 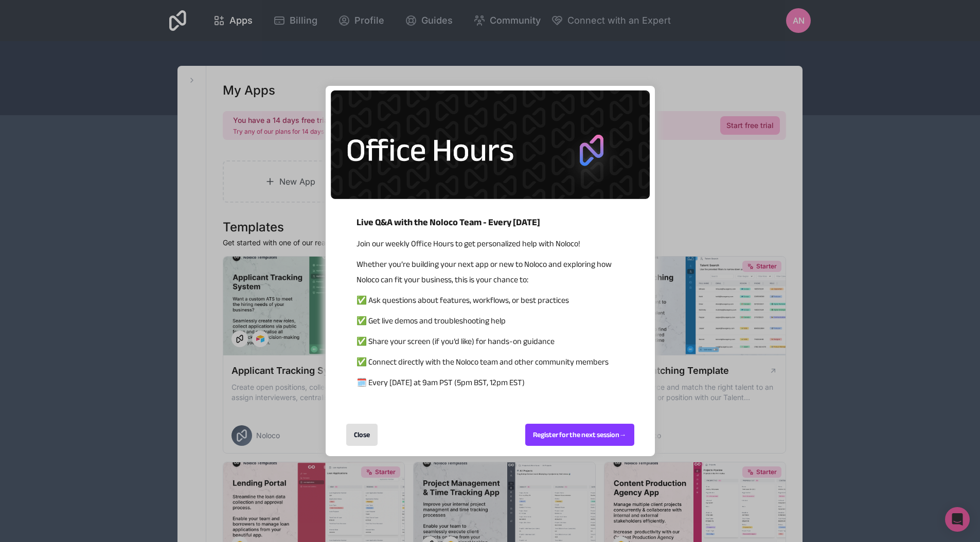 I want to click on div: Close, so click(x=361, y=435).